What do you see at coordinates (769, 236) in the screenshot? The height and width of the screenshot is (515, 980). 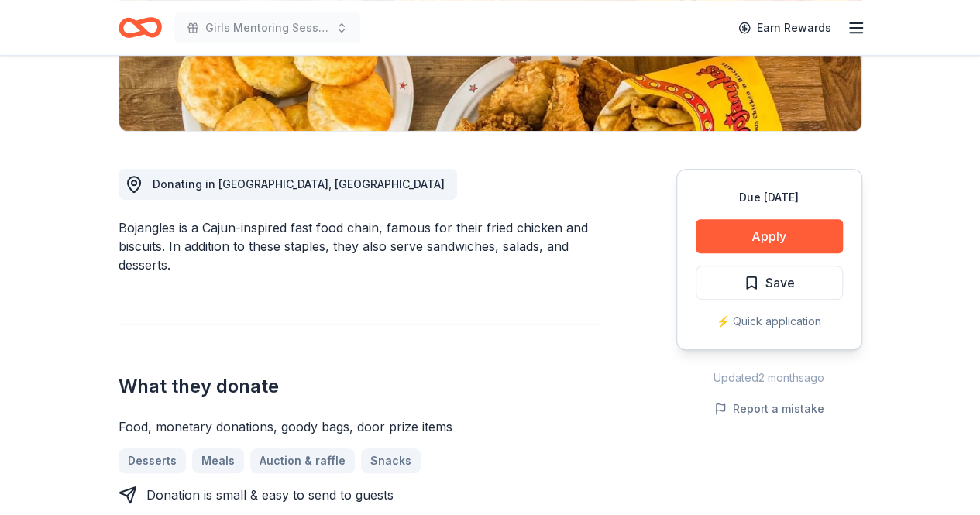 I see `button: Apply` at bounding box center [769, 236].